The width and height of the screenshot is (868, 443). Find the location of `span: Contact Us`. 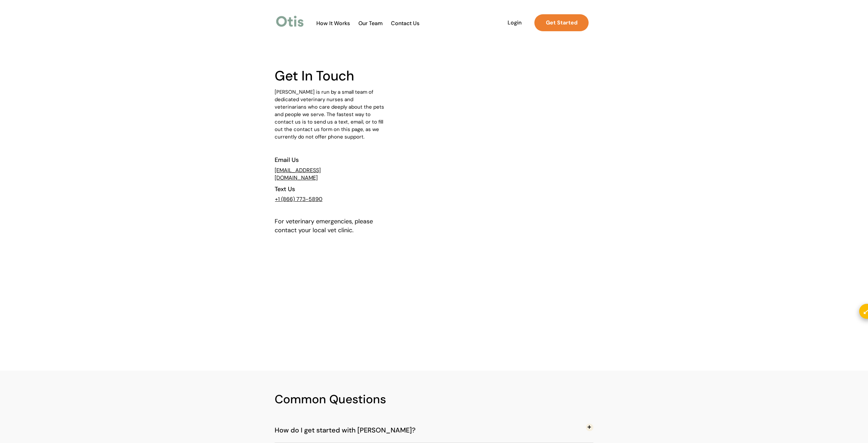

span: Contact Us is located at coordinates (405, 23).